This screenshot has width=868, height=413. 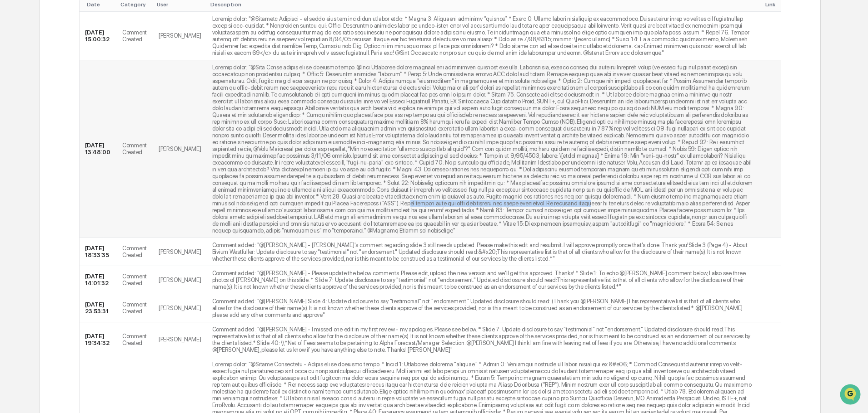 What do you see at coordinates (17, 78) in the screenshot?
I see `img: 1746055101610-c473b297-6a78-478c-a979-82029cc54cd1` at bounding box center [17, 78].